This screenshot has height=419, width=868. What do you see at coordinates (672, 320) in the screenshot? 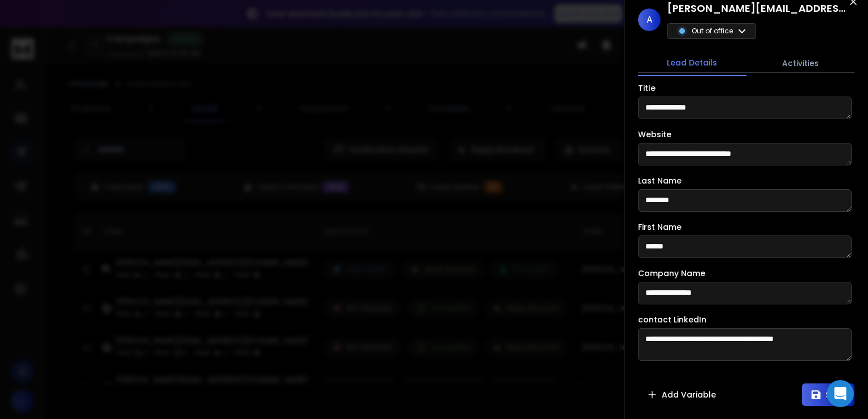
I see `label: contact LinkedIn` at bounding box center [672, 320].